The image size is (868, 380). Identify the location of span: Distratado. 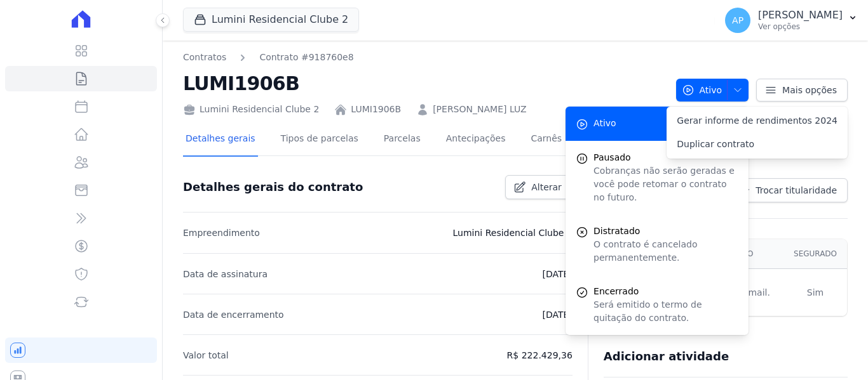
(666, 231).